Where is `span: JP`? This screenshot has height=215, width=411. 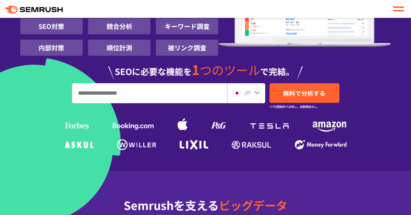
span: JP is located at coordinates (247, 92).